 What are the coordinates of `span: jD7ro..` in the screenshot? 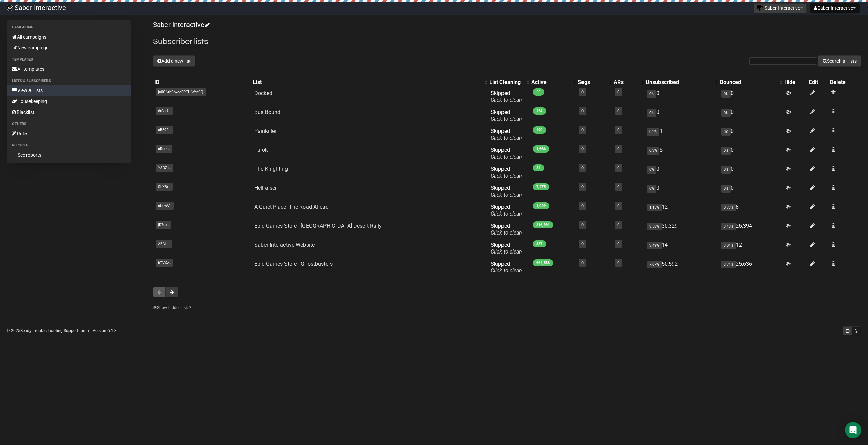 It's located at (163, 224).